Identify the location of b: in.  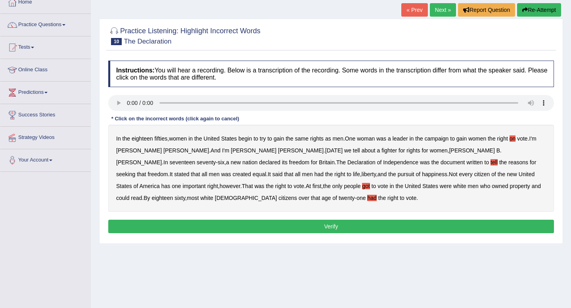
(392, 186).